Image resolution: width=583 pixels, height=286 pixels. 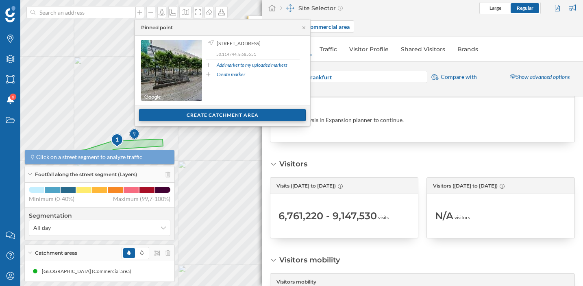 What do you see at coordinates (86, 174) in the screenshot?
I see `span: Footfall along the street segment (Layers)` at bounding box center [86, 174].